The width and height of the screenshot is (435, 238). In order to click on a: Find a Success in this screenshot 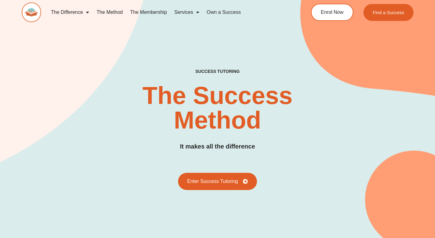, I will do `click(389, 12)`.